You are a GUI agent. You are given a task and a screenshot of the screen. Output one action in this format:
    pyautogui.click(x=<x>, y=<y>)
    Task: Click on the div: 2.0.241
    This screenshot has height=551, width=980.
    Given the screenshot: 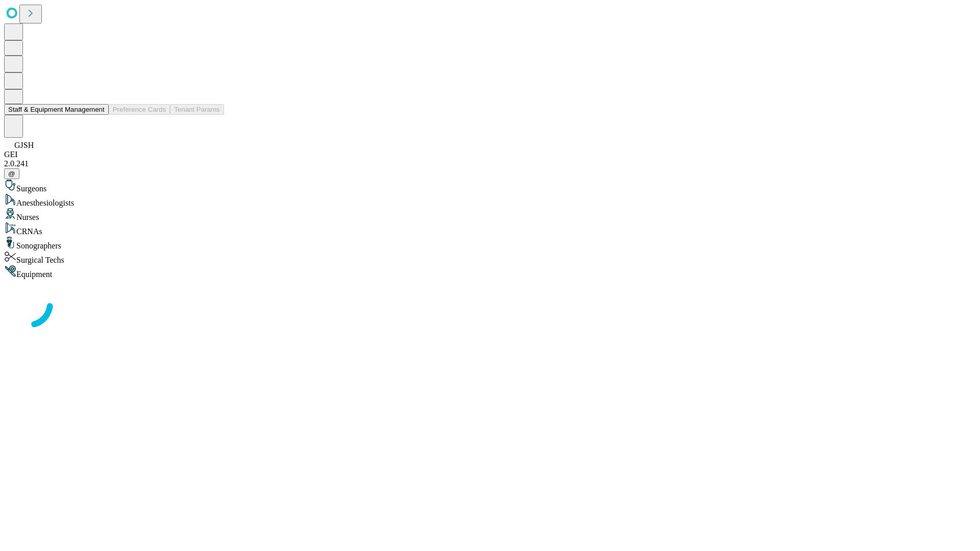 What is the action you would take?
    pyautogui.click(x=490, y=164)
    